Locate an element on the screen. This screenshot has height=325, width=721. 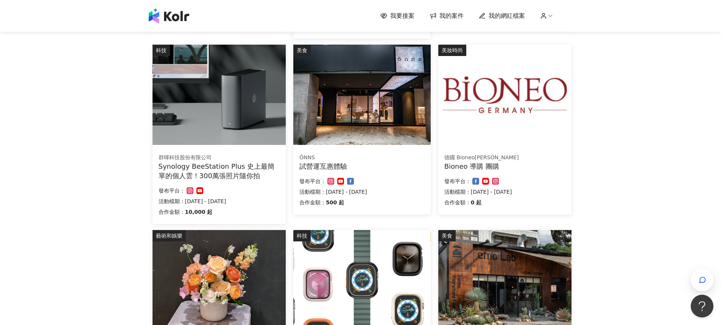
div: 群暉科技股份有限公司 is located at coordinates (219, 158).